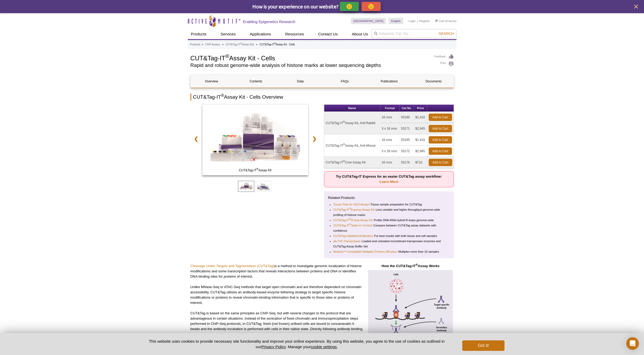  I want to click on th: Name, so click(352, 108).